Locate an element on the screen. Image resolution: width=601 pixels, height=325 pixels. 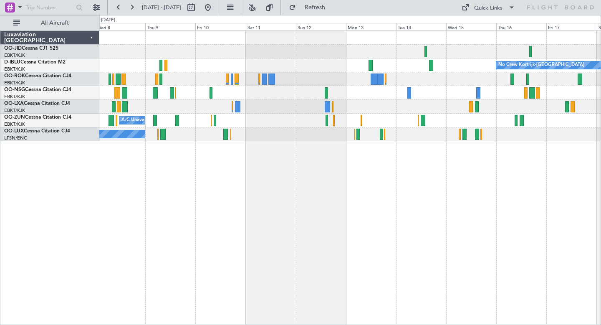
div: Sun 12 is located at coordinates (321, 27).